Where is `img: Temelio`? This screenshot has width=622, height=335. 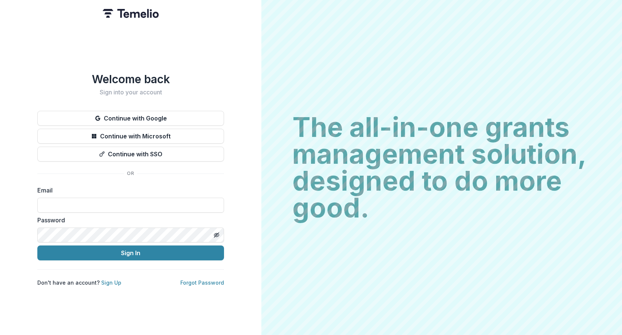
img: Temelio is located at coordinates (131, 13).